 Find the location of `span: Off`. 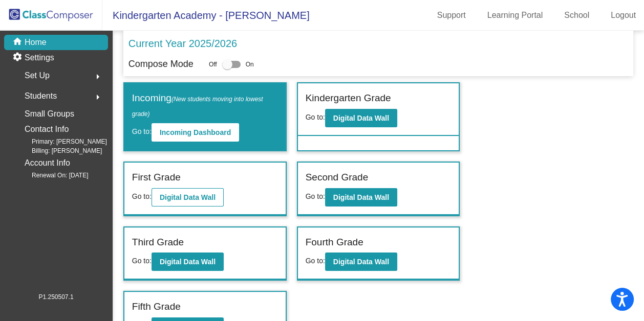

span: Off is located at coordinates (213, 64).